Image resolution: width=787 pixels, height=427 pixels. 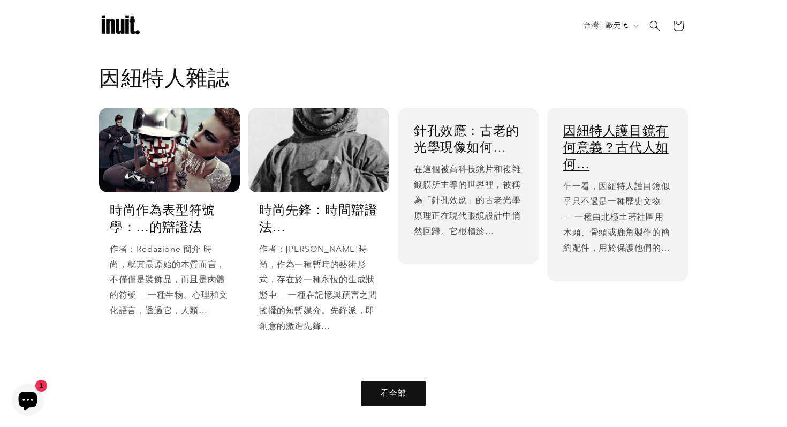 I want to click on inbox-online-store-chat: Shopify 線上商店聊天, so click(x=28, y=400).